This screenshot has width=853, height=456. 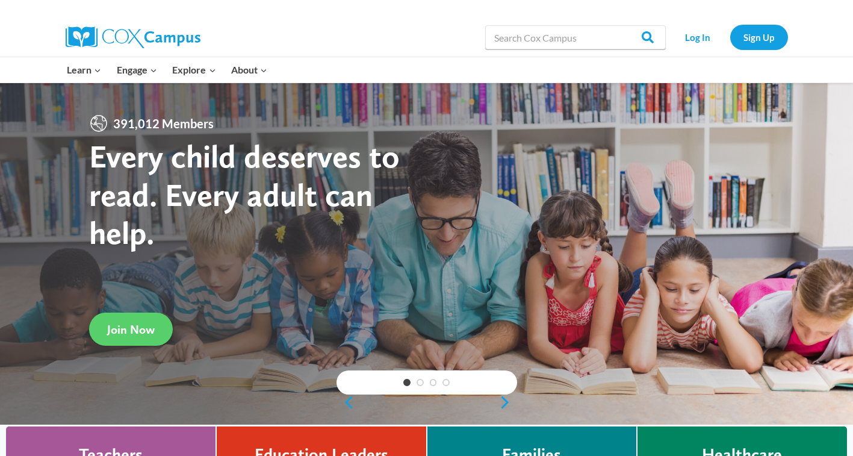 I want to click on a: 3, so click(x=433, y=382).